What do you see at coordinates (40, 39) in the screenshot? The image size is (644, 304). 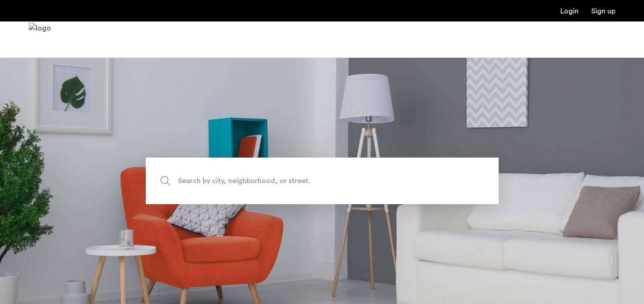 I see `a: Cazamio Logo` at bounding box center [40, 39].